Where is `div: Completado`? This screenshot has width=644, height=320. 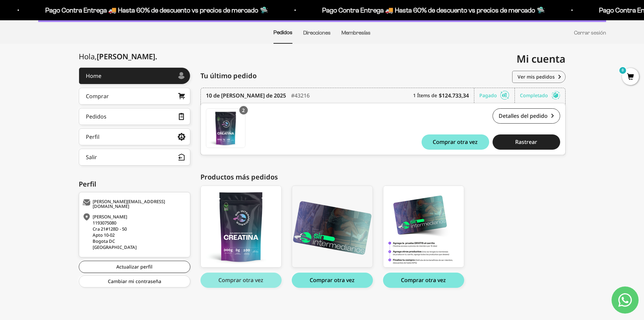 div: Completado is located at coordinates (540, 96).